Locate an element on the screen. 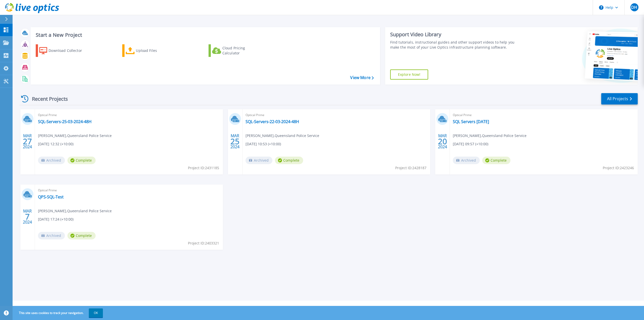 This screenshot has width=644, height=320. a: Explore Now! is located at coordinates (409, 74).